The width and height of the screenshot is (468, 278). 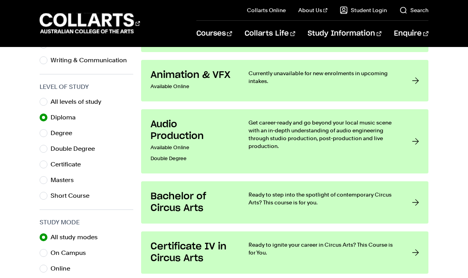 I want to click on h3: Level of Study, so click(x=86, y=87).